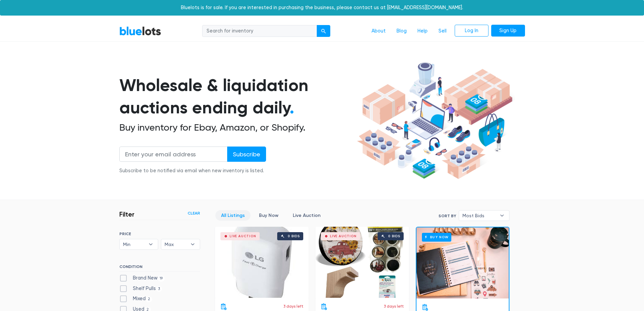 This screenshot has height=311, width=644. I want to click on div: Subscribe to be notified via email when new inventory is listed., so click(193, 171).